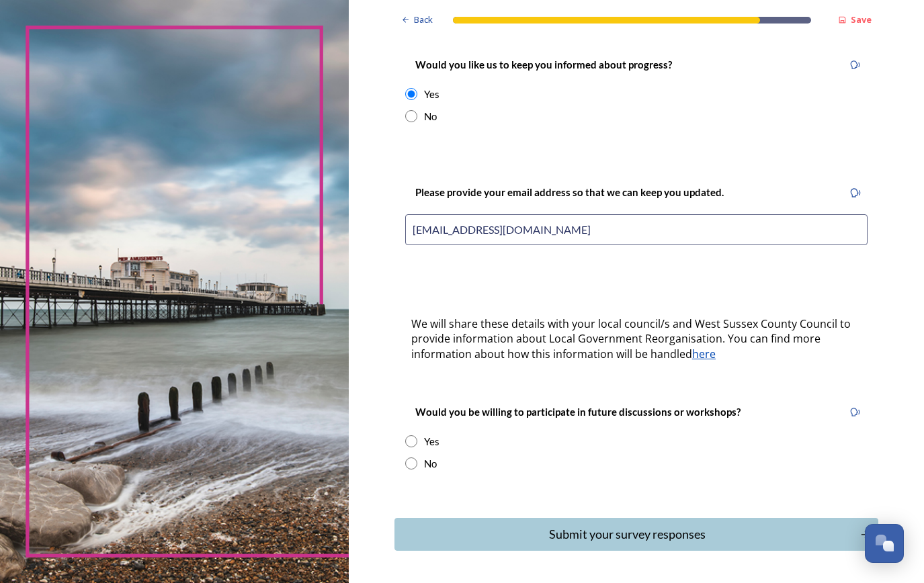 The image size is (924, 583). What do you see at coordinates (569, 192) in the screenshot?
I see `strong: Please provide your email address so that we can keep you updated.` at bounding box center [569, 192].